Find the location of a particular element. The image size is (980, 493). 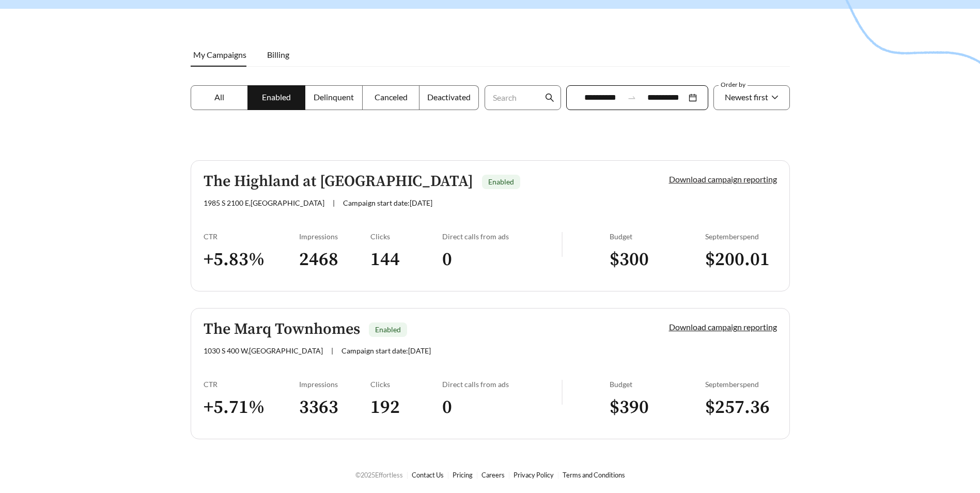

span: swap-right is located at coordinates (632, 97).